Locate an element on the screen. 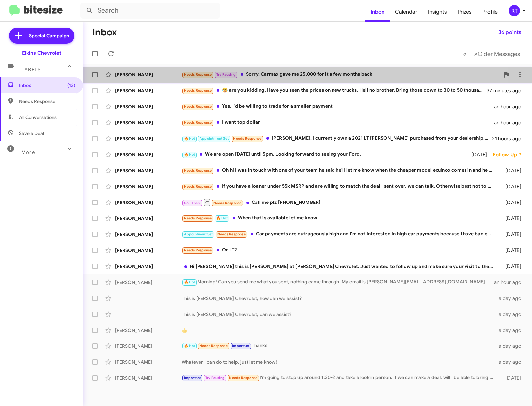 This screenshot has width=532, height=406. span: More is located at coordinates (28, 153).